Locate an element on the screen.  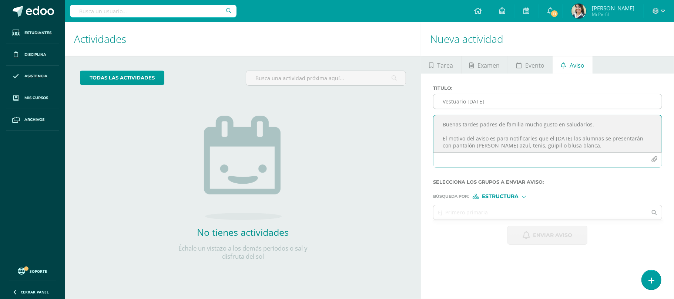
a: Examen is located at coordinates (484, 65).